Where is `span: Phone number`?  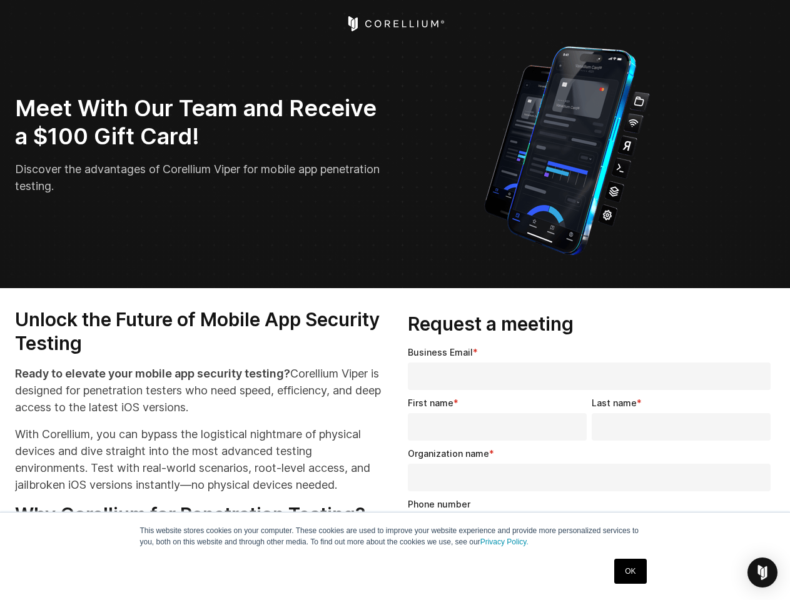 span: Phone number is located at coordinates (439, 504).